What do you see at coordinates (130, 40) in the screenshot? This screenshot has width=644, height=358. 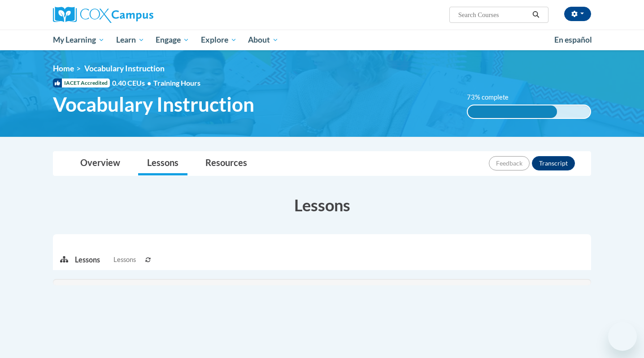 I see `span: Learn` at bounding box center [130, 40].